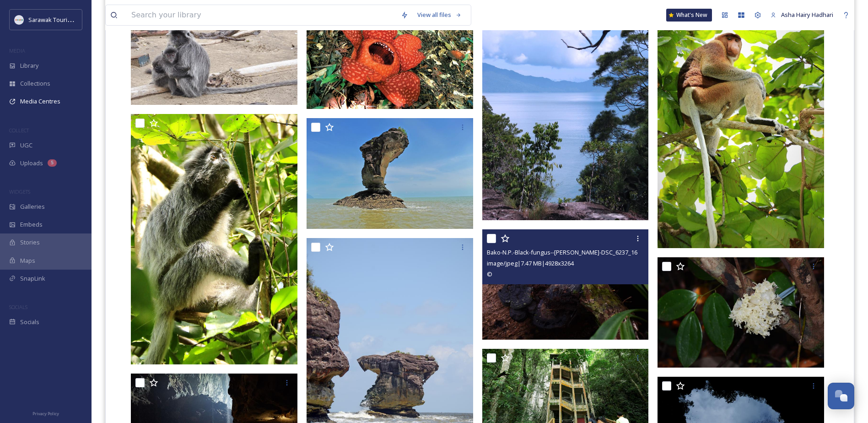  I want to click on span: Stories, so click(30, 242).